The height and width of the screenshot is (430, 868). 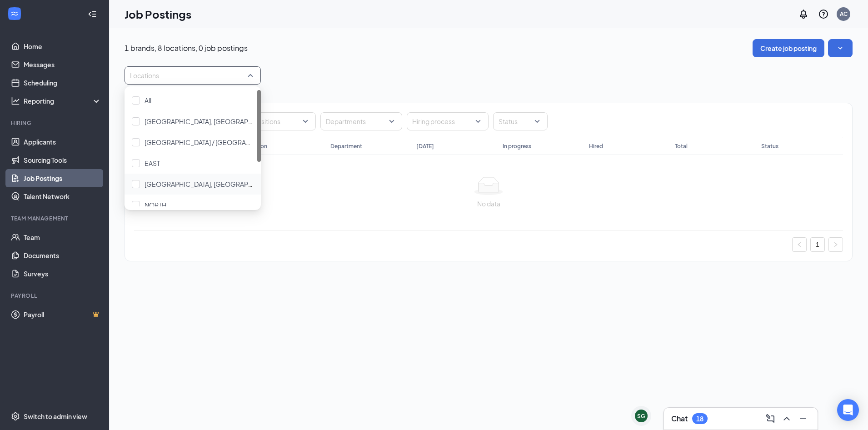 I want to click on a: Documents, so click(x=62, y=255).